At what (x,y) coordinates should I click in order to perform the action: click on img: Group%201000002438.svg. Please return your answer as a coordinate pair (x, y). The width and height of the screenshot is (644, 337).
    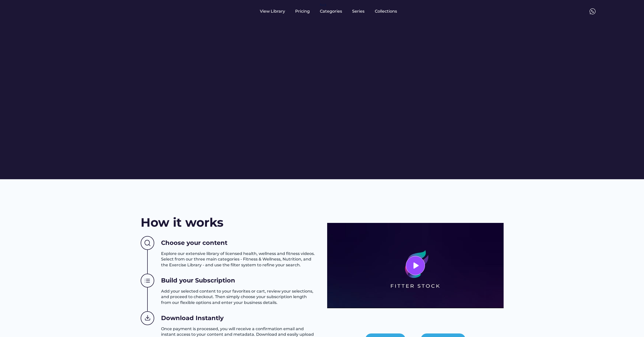
    Looking at the image, I should click on (148, 281).